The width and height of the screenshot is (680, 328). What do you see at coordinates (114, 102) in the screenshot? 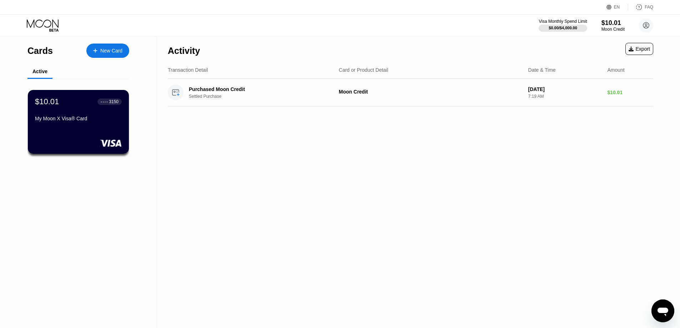
I see `div: 3150` at bounding box center [114, 102].